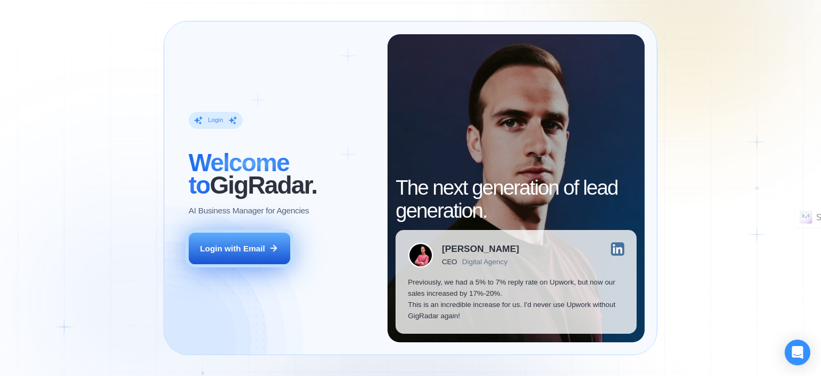  Describe the element at coordinates (248, 210) in the screenshot. I see `p: AI Business Manager for Agencies` at that location.